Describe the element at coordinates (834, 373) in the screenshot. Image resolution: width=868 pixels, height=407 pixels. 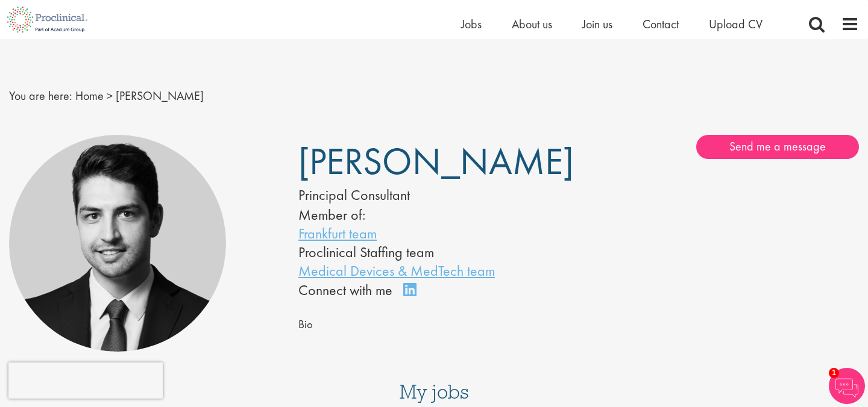
I see `span: 1` at that location.